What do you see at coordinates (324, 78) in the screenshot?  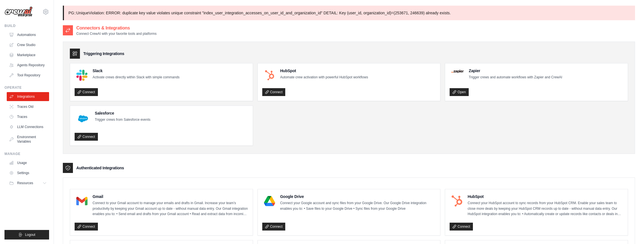 I see `p: Automate crew activation with powerful HubSpot workflows` at bounding box center [324, 78].